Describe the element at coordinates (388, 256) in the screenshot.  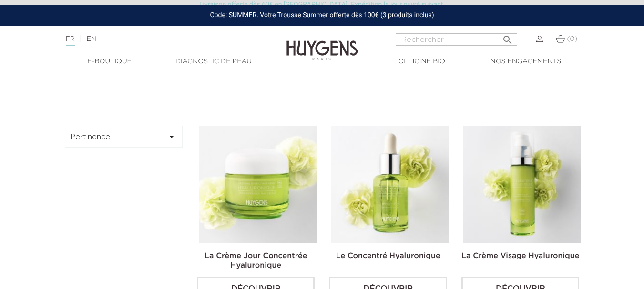
I see `a: Le Concentré Hyaluronique` at that location.